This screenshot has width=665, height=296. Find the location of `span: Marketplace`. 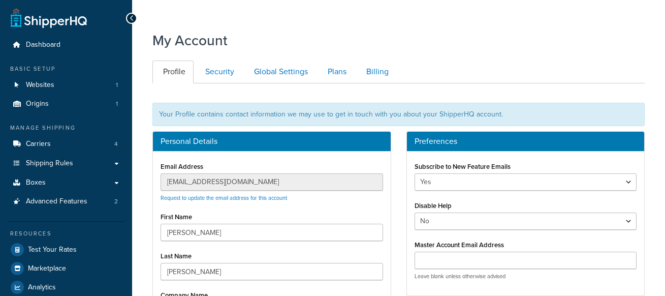

span: Marketplace is located at coordinates (47, 268).